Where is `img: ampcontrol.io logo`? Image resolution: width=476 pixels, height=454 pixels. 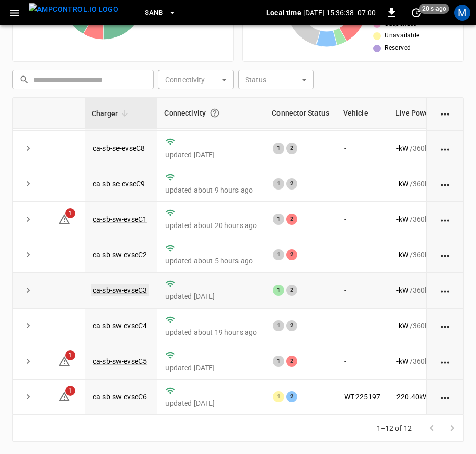 img: ampcontrol.io logo is located at coordinates (74, 10).